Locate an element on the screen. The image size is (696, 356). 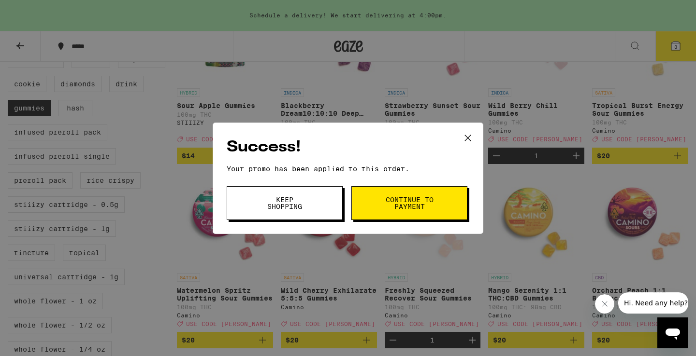
span: Continue to payment is located at coordinates (409, 203).